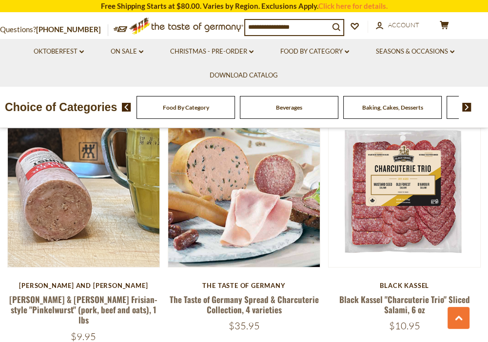  What do you see at coordinates (244, 76) in the screenshot?
I see `a: Download Catalog` at bounding box center [244, 76].